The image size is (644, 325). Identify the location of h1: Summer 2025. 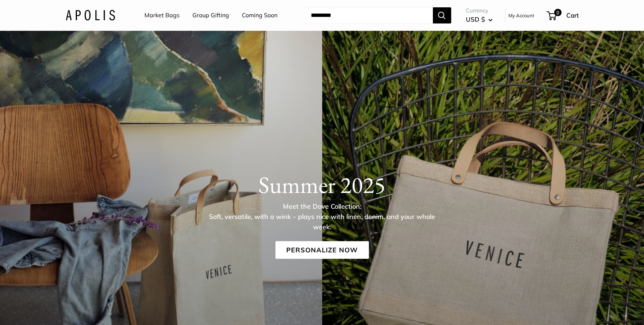
(322, 185).